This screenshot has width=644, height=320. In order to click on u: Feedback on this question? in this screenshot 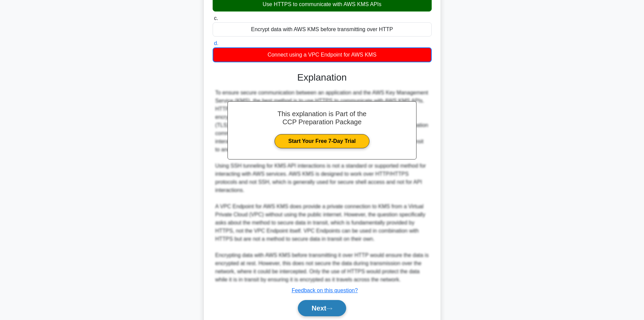, I will do `click(325, 290)`.